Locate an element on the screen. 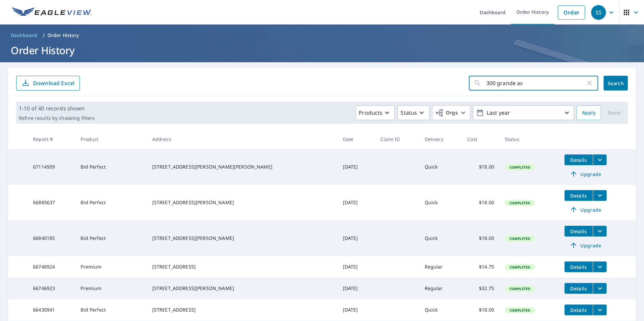  button: Last year is located at coordinates (523, 113).